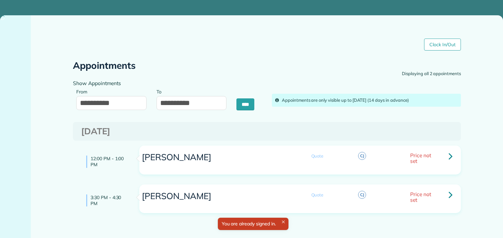 The height and width of the screenshot is (238, 503). What do you see at coordinates (83, 91) in the screenshot?
I see `label: From` at bounding box center [83, 91].